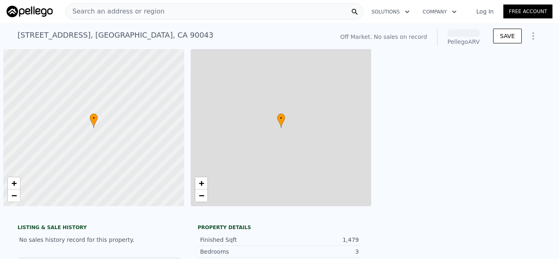 Image resolution: width=559 pixels, height=259 pixels. I want to click on button: Company, so click(440, 12).